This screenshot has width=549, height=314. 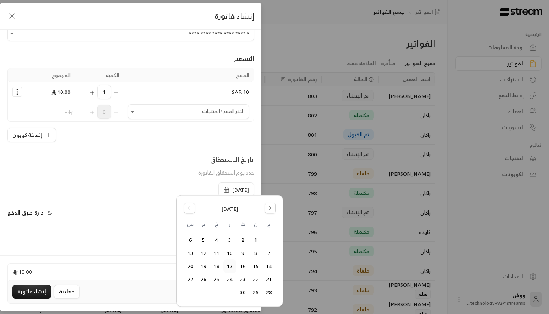 What do you see at coordinates (217, 240) in the screenshot?
I see `button: الخميس, سبتمبر 4, 2025` at bounding box center [217, 240].